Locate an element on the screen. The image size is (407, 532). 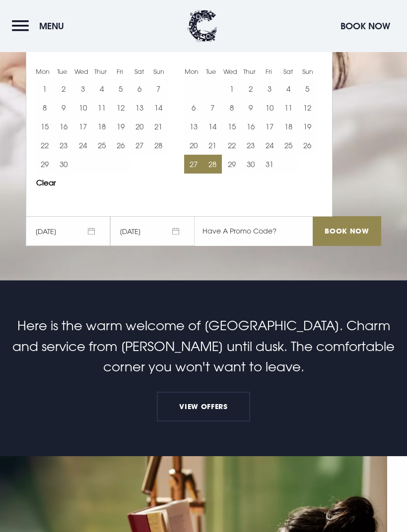
td: Choose Saturday, September 13, 2025 as your start date. is located at coordinates (139, 108).